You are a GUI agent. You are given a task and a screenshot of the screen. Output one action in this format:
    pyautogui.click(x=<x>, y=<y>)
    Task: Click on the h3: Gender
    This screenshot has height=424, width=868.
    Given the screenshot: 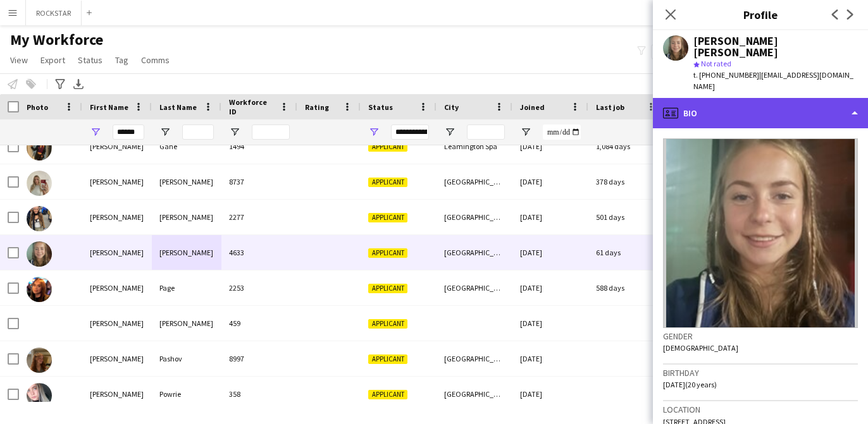 What is the action you would take?
    pyautogui.click(x=760, y=336)
    